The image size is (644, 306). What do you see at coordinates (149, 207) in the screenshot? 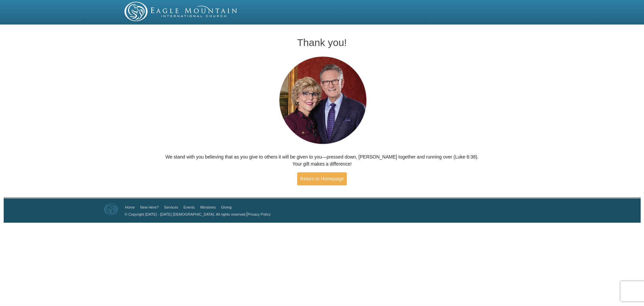
I see `a: New Here?` at bounding box center [149, 207].